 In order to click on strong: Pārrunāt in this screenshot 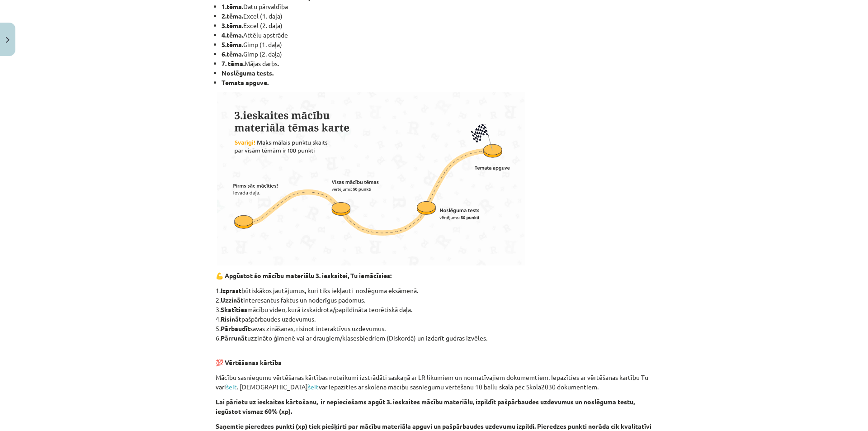, I will do `click(234, 338)`.